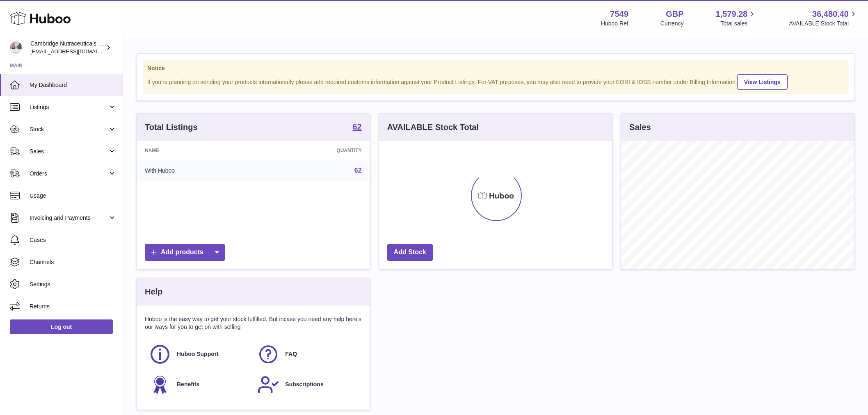  Describe the element at coordinates (73, 262) in the screenshot. I see `span: Channels` at that location.